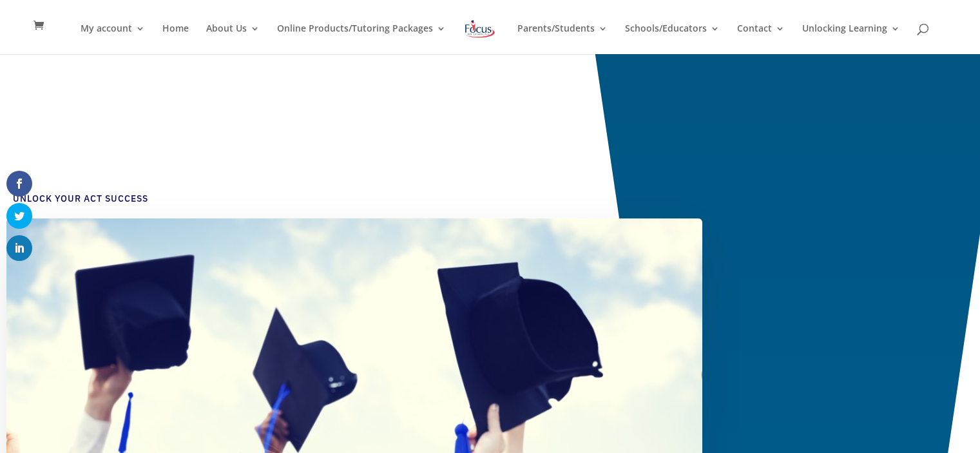 This screenshot has height=453, width=980. What do you see at coordinates (480, 29) in the screenshot?
I see `img: Focus on Learning` at bounding box center [480, 29].